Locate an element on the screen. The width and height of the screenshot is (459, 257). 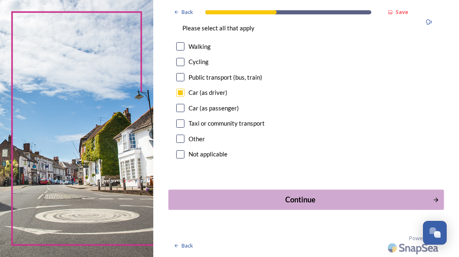
span: Powered by is located at coordinates (424, 238).